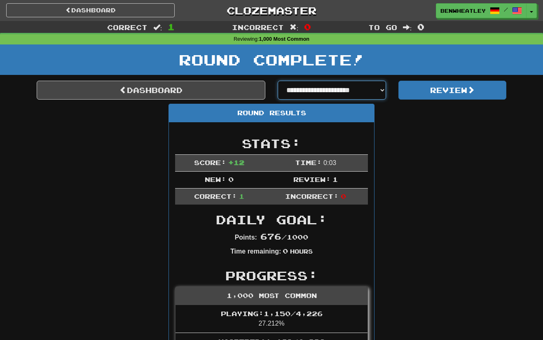 Image resolution: width=543 pixels, height=340 pixels. Describe the element at coordinates (382, 27) in the screenshot. I see `span: To go` at that location.